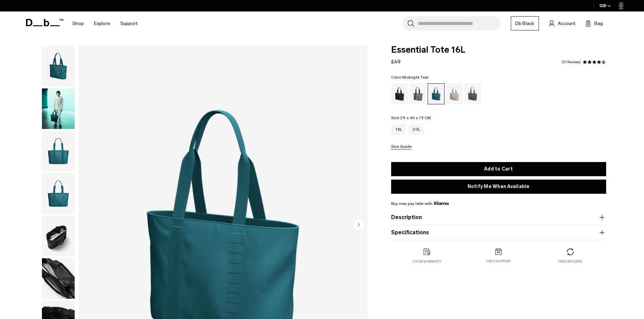 The image size is (644, 319). Describe the element at coordinates (498, 233) in the screenshot. I see `button: Specifications` at that location.